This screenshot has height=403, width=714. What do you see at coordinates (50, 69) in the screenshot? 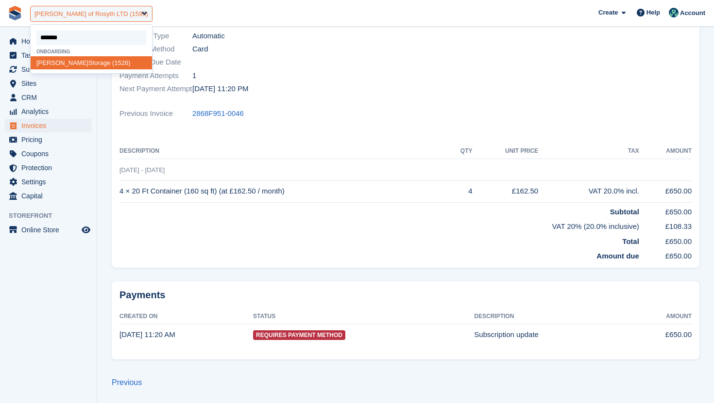
I see `span: Subscriptions` at bounding box center [50, 69].